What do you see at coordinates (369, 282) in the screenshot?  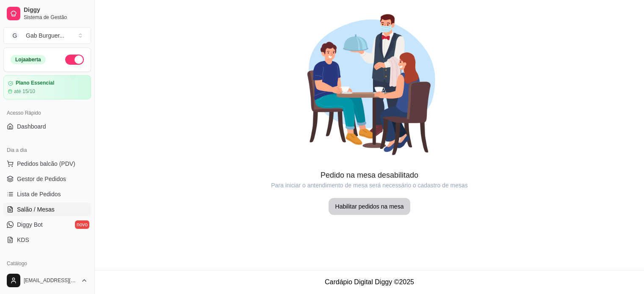 I see `footer: Cardápio Digital Diggy © 2025` at bounding box center [369, 282].